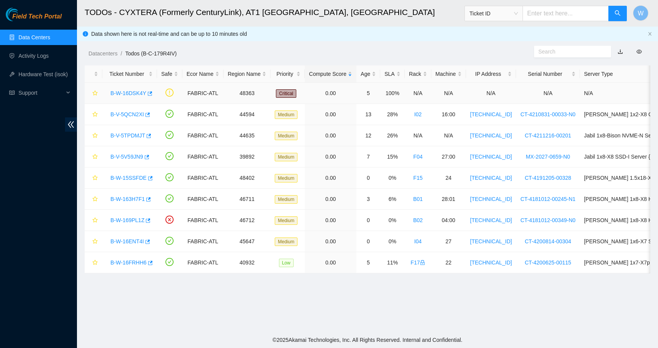 The image size is (658, 348). I want to click on td: 04:00, so click(449, 220).